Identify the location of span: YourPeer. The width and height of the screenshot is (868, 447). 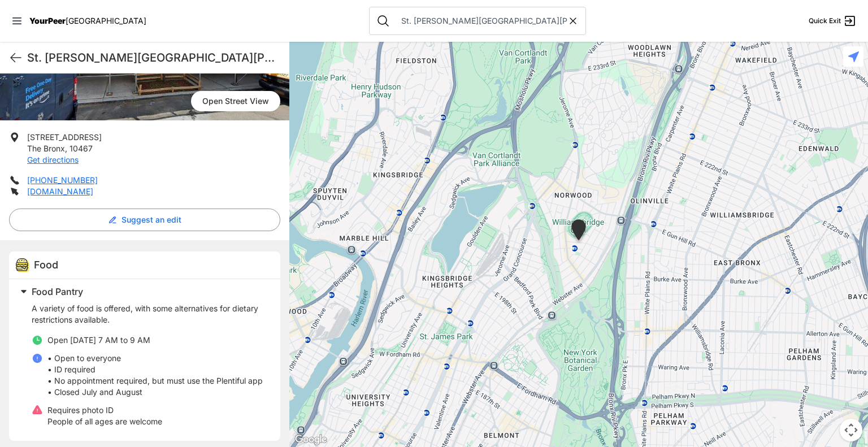
(47, 20).